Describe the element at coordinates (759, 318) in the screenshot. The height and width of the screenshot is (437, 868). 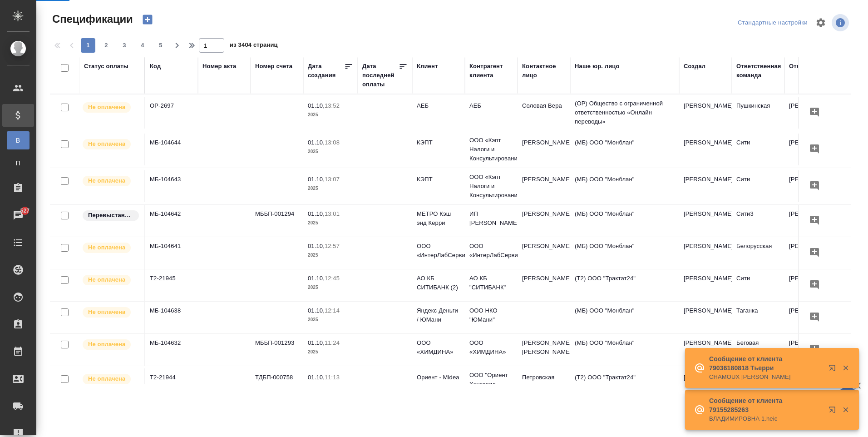
I see `td: Таганка` at that location.